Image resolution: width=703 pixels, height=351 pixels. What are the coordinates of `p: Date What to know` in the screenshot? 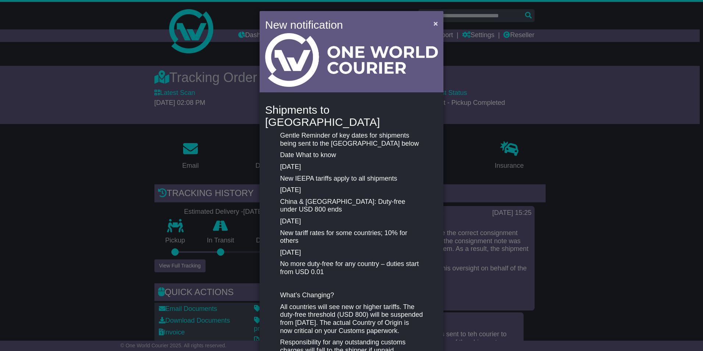 It's located at (351, 155).